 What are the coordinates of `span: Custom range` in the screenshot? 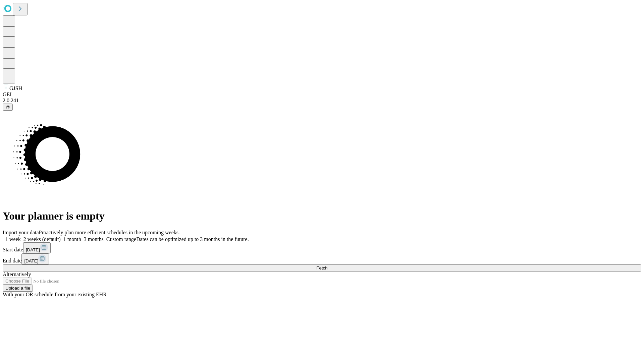 It's located at (121, 239).